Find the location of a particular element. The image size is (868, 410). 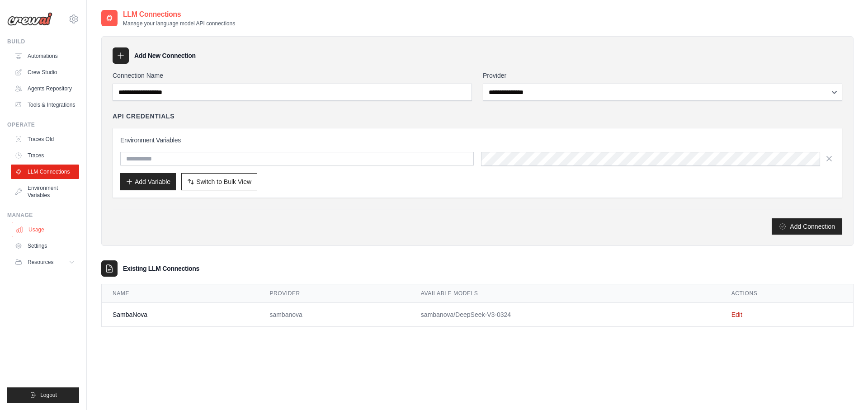

h2: LLM Connections is located at coordinates (179, 15).